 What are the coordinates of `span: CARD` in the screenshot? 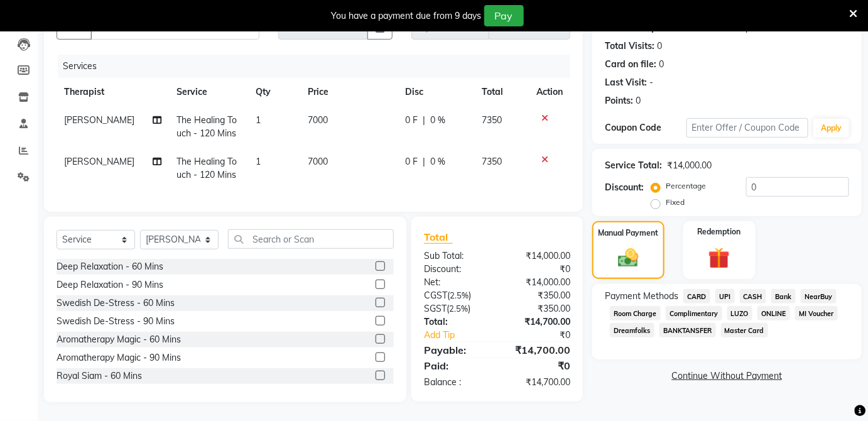 It's located at (696, 296).